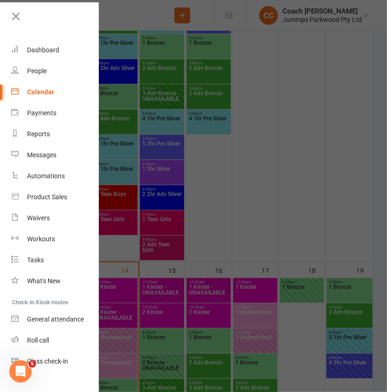 This screenshot has width=387, height=392. What do you see at coordinates (38, 340) in the screenshot?
I see `div: Roll call` at bounding box center [38, 340].